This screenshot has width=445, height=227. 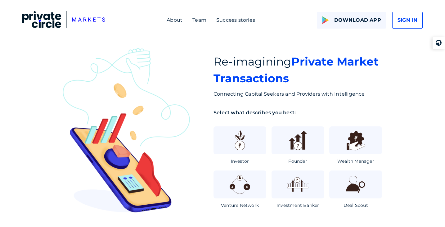 I want to click on div: Founder, so click(x=298, y=161).